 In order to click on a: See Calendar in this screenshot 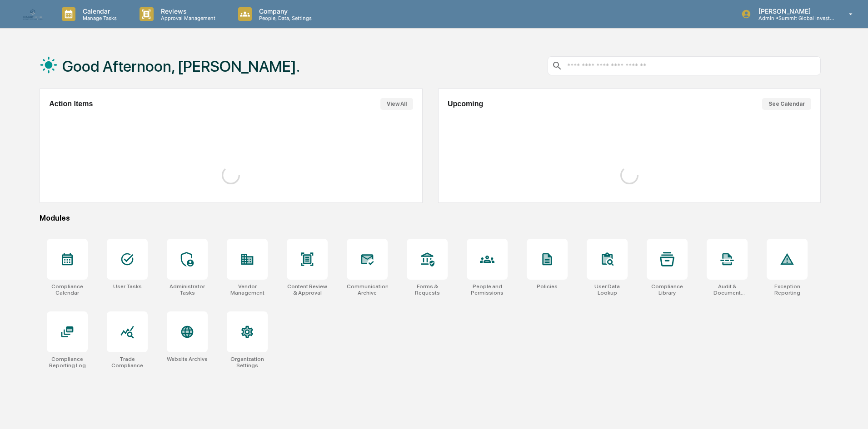, I will do `click(787, 104)`.